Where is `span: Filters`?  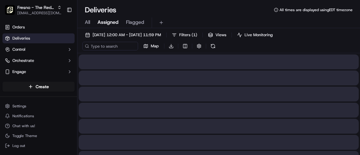
span: Filters is located at coordinates (188, 35).